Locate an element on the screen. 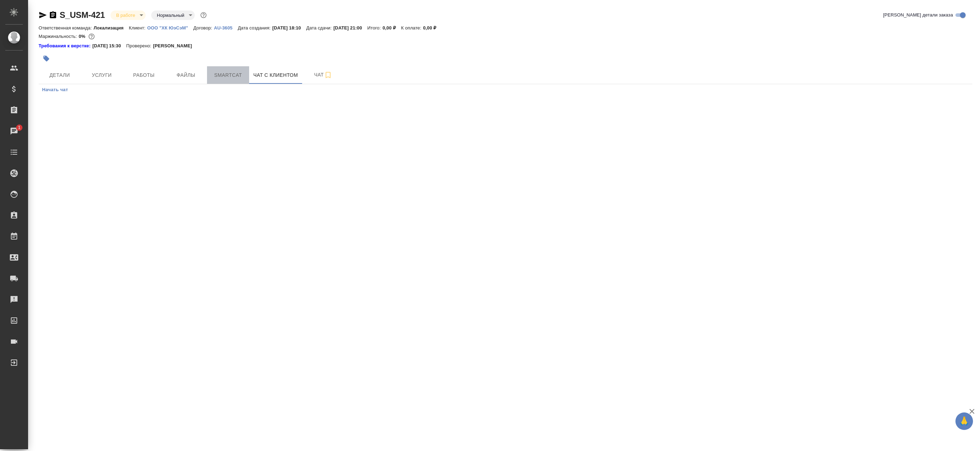 This screenshot has height=451, width=980. p: 0% is located at coordinates (83, 36).